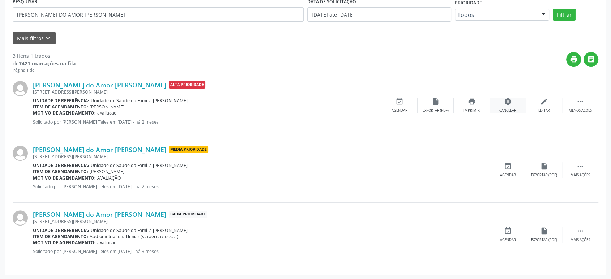 This screenshot has height=279, width=611. What do you see at coordinates (44, 70) in the screenshot?
I see `div: Página 1 de 1` at bounding box center [44, 70].